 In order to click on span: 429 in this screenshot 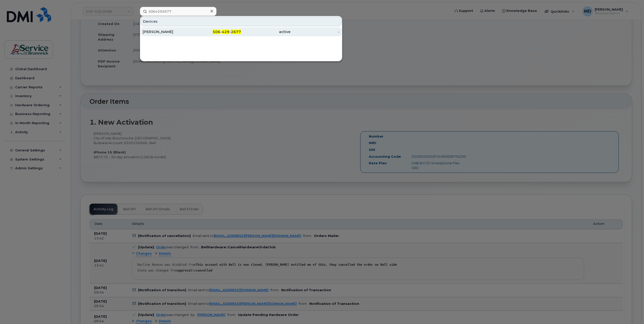, I will do `click(226, 32)`.